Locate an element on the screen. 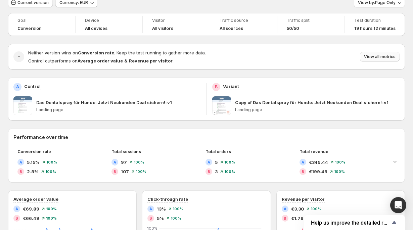 The image size is (413, 230). h4: All sources is located at coordinates (232, 29).